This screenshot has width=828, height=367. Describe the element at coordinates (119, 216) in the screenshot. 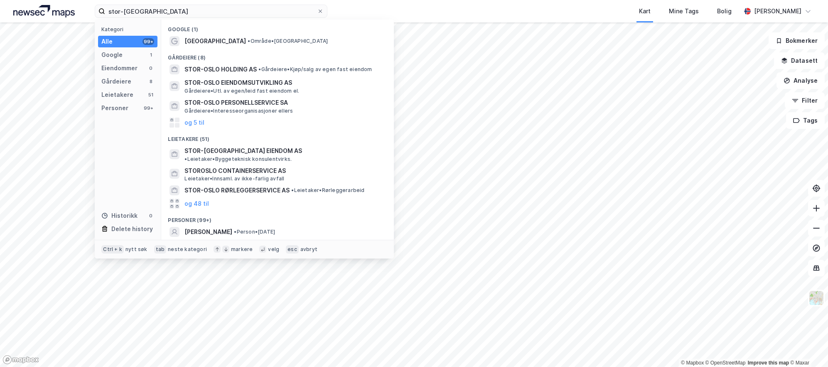

I see `div: Historikk` at that location.